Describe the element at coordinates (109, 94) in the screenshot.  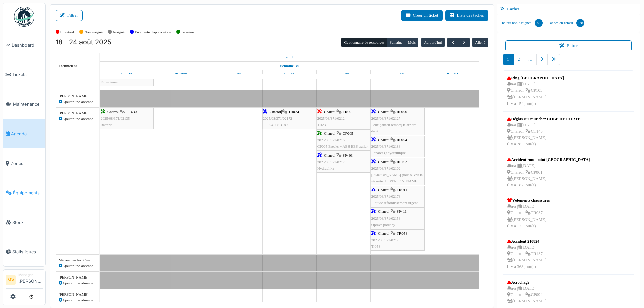
I see `span: Maladie` at that location.